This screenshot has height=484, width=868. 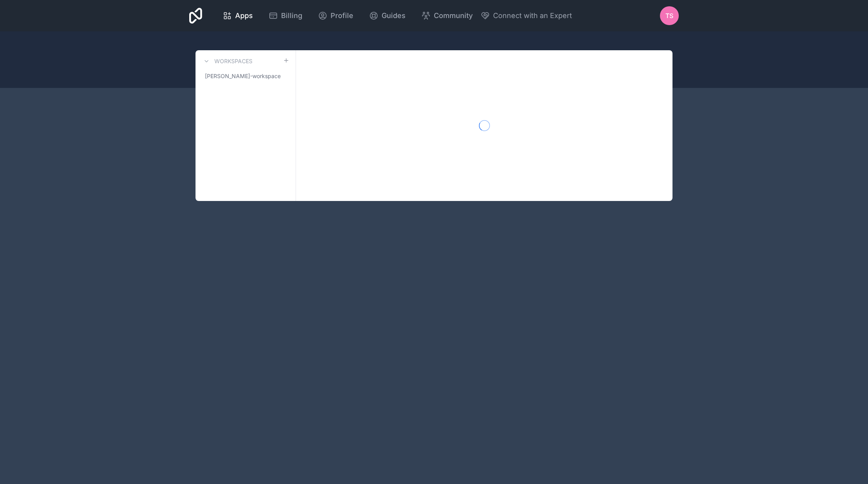 I want to click on span: TS, so click(x=669, y=15).